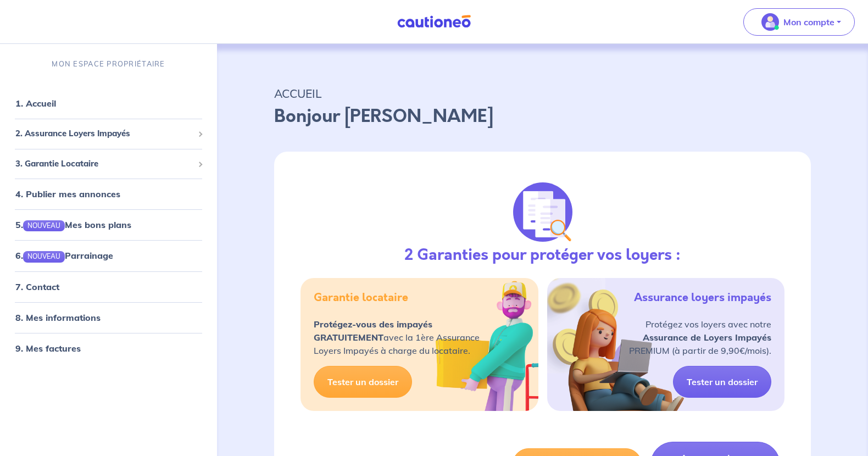  I want to click on a: 1. Accueil, so click(36, 104).